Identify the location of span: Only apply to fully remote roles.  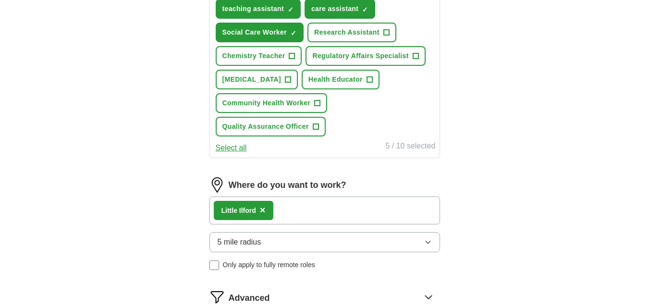
(269, 265).